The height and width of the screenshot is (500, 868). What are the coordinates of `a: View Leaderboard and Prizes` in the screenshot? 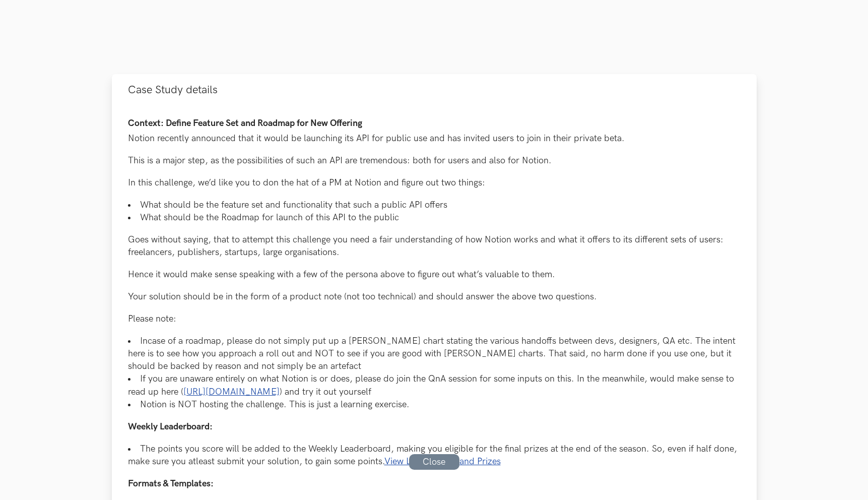 It's located at (442, 462).